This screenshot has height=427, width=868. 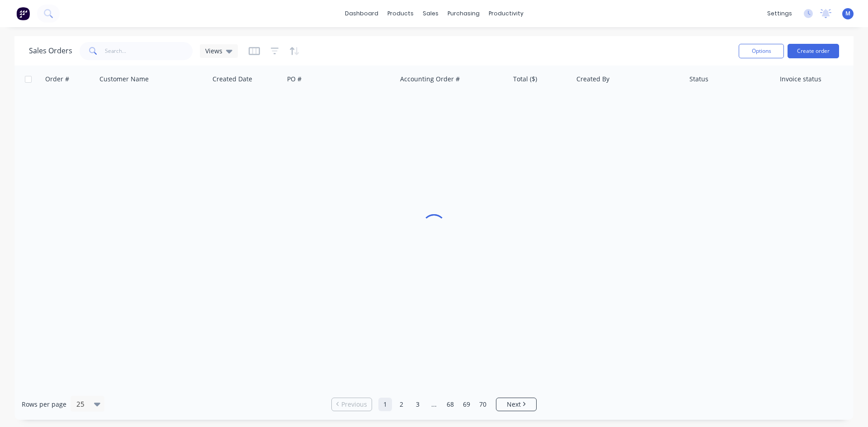 I want to click on div: Invoice status, so click(x=801, y=79).